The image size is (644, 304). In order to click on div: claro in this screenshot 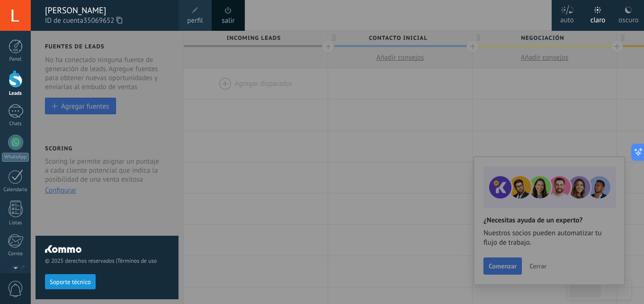, I will do `click(598, 18)`.